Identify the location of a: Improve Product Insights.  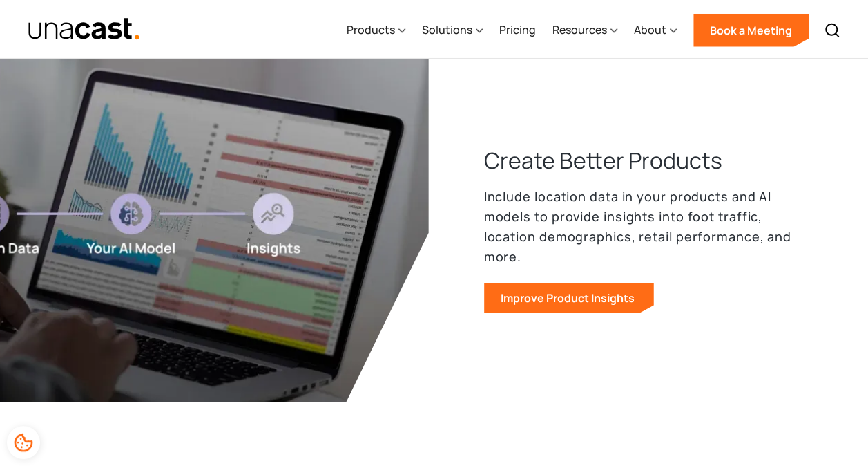
(569, 298).